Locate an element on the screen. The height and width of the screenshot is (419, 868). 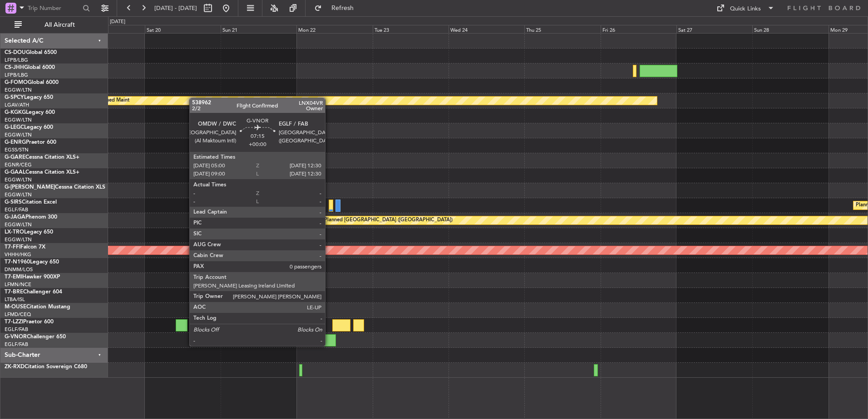
span: M-OUSE is located at coordinates (15, 307).